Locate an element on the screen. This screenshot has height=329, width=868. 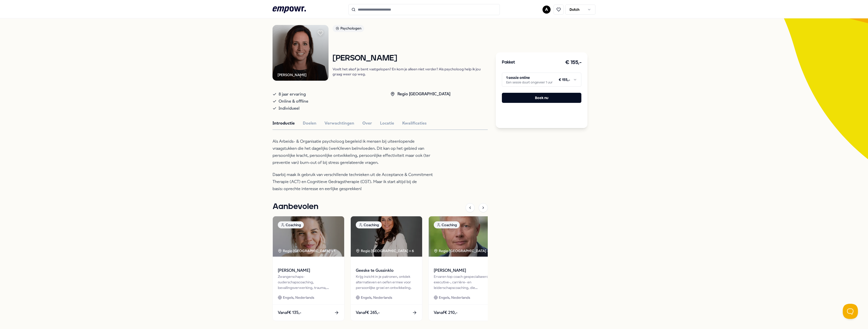
div: Ervaren top coach gespecialiseerd in executive-, carrière- en leiderschapscoaching, die professio... is located at coordinates (464, 282).